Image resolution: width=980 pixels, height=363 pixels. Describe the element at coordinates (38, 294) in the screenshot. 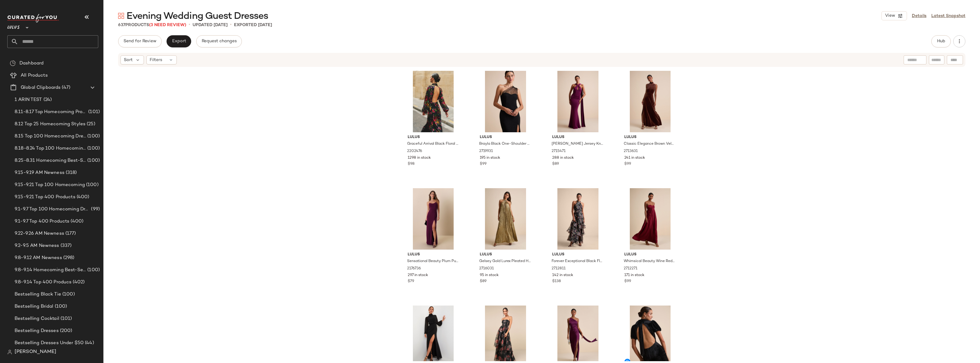

I see `span: Bestselling Black Tie` at that location.